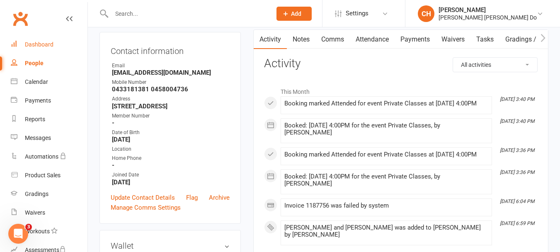 The height and width of the screenshot is (252, 560). I want to click on div: Date of Birth, so click(171, 132).